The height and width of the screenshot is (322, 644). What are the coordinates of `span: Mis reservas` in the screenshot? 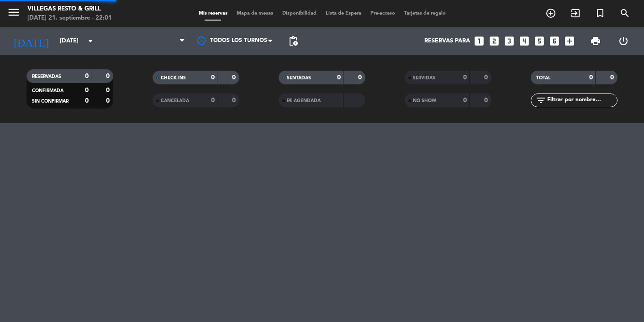 It's located at (213, 13).